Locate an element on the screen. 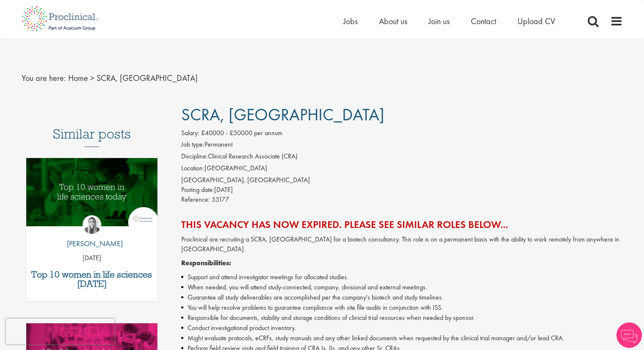 The height and width of the screenshot is (350, 644). span: About us is located at coordinates (393, 21).